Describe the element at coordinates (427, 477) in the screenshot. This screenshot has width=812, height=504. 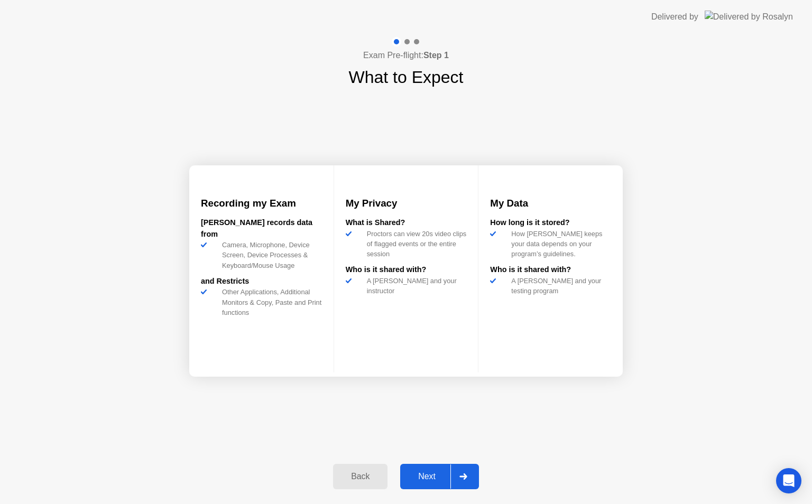
I see `div: Next` at that location.